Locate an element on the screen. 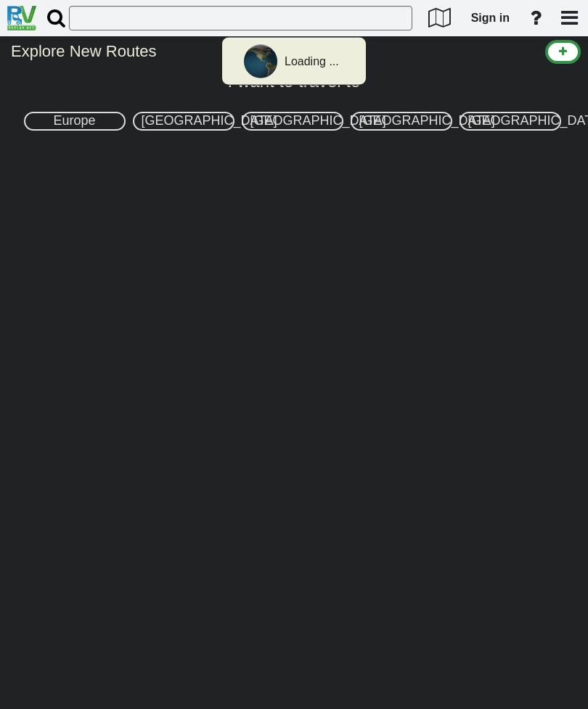  span: Sign in is located at coordinates (490, 17).